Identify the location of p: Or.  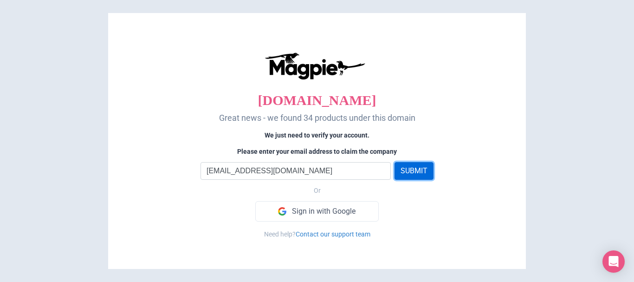
(317, 190).